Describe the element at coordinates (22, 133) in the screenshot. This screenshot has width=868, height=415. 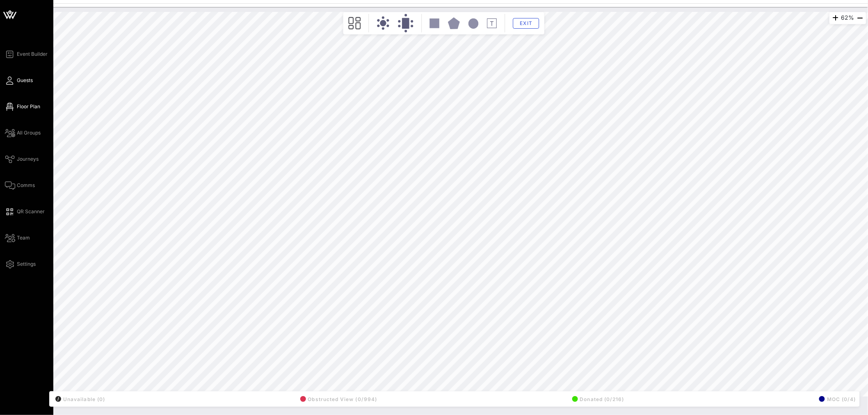
I see `a: All Groups` at that location.